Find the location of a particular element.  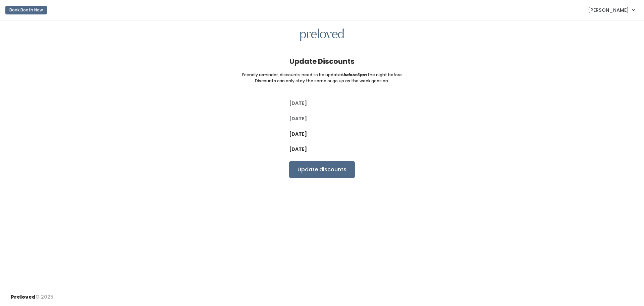

div: © 2025 is located at coordinates (32, 294).